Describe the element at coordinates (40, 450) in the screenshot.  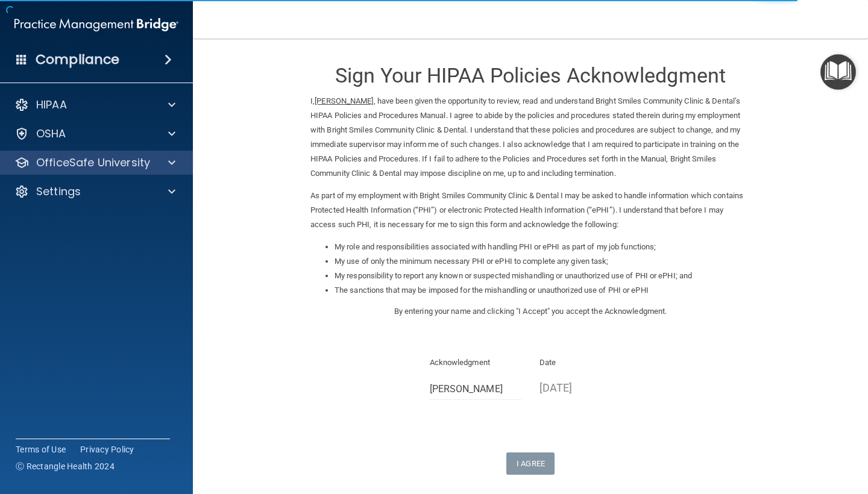
I see `a: Terms of Use` at that location.